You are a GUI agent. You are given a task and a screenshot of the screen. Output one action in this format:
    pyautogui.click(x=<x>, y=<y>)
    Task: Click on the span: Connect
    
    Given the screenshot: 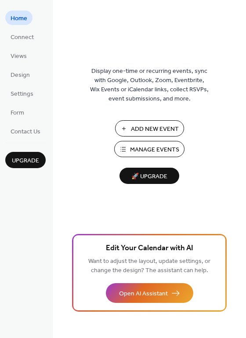 What is the action you would take?
    pyautogui.click(x=22, y=37)
    